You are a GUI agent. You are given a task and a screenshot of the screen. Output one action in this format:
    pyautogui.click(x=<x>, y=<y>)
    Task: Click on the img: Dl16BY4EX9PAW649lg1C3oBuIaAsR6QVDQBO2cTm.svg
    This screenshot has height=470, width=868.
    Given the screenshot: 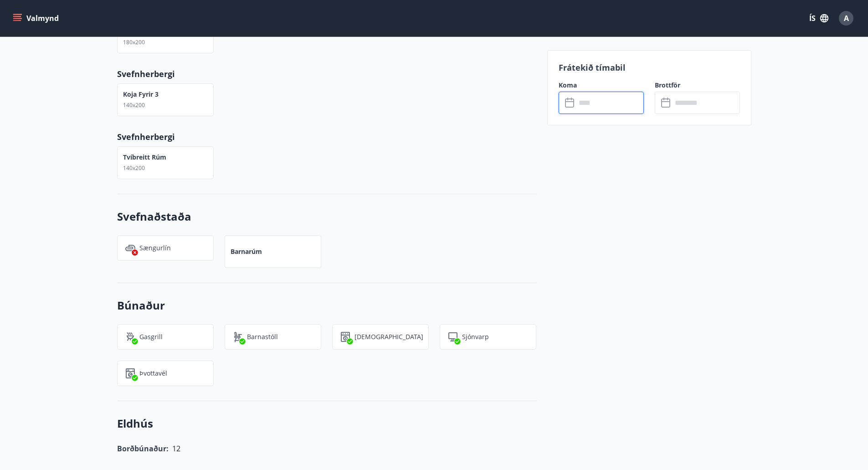 What is the action you would take?
    pyautogui.click(x=130, y=373)
    